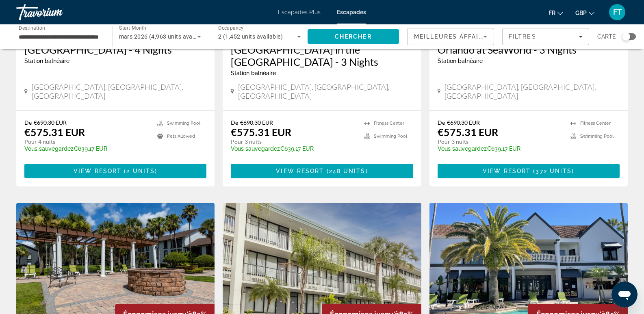 The height and width of the screenshot is (314, 644). Describe the element at coordinates (32, 28) in the screenshot. I see `span: Destination` at that location.